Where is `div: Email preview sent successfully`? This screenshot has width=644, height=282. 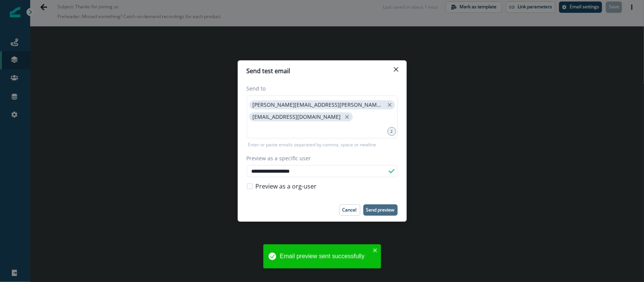
div: Email preview sent successfully is located at coordinates (325, 257).